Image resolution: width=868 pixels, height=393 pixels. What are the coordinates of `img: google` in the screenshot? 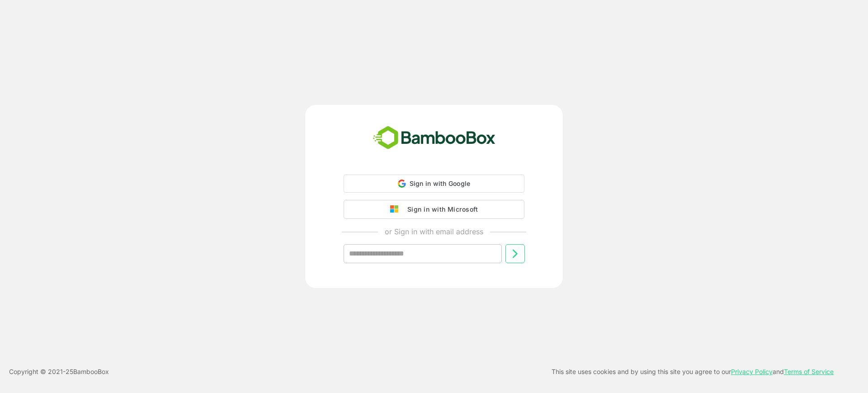 It's located at (396, 209).